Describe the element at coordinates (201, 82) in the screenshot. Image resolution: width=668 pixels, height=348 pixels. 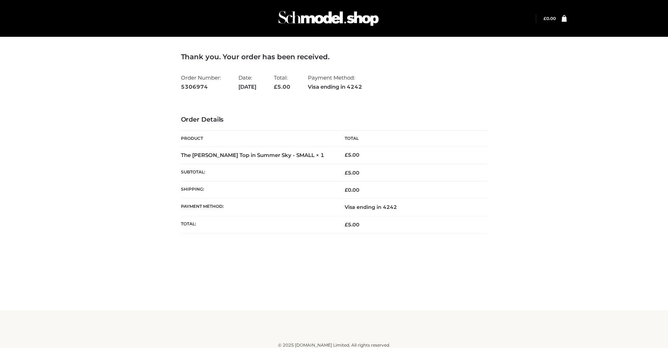
I see `li: Order Number:` at that location.